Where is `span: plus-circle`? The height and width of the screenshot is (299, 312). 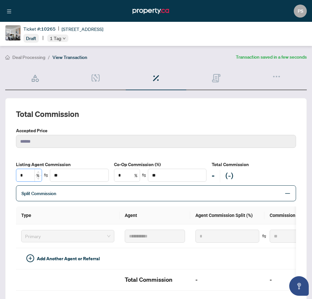
span: plus-circle is located at coordinates (30, 258).